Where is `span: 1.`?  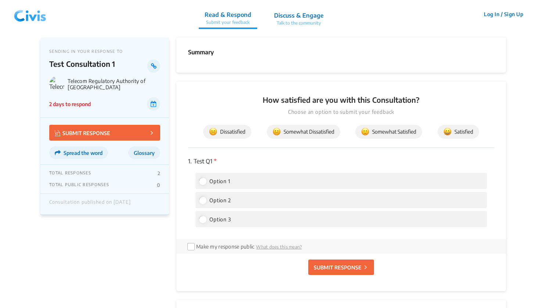
span: 1. is located at coordinates (190, 161).